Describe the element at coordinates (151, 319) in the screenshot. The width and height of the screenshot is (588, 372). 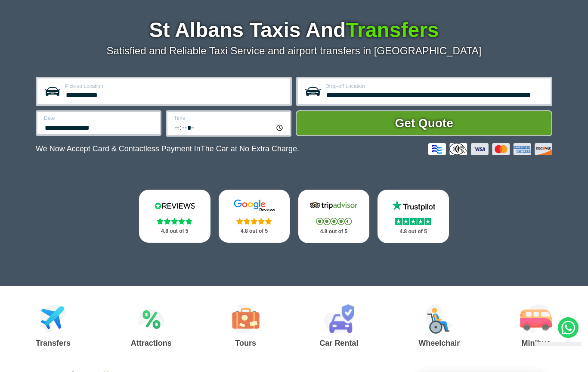
I see `img: Attractions` at that location.